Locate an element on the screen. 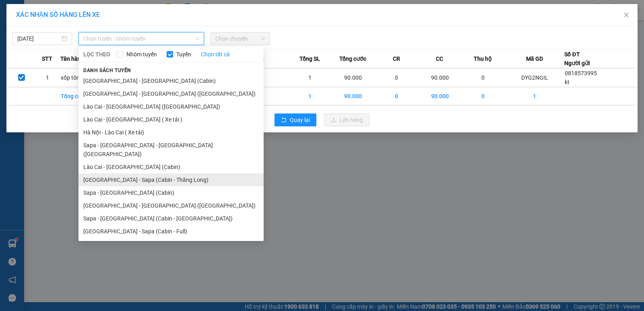 This screenshot has width=644, height=311. button: uploadLên hàng is located at coordinates (347, 120).